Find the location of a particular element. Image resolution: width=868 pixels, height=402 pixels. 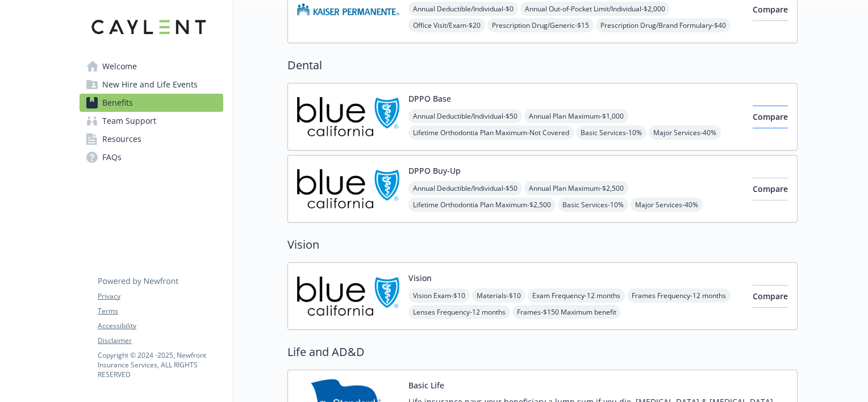

a: Team Support is located at coordinates (151, 121).